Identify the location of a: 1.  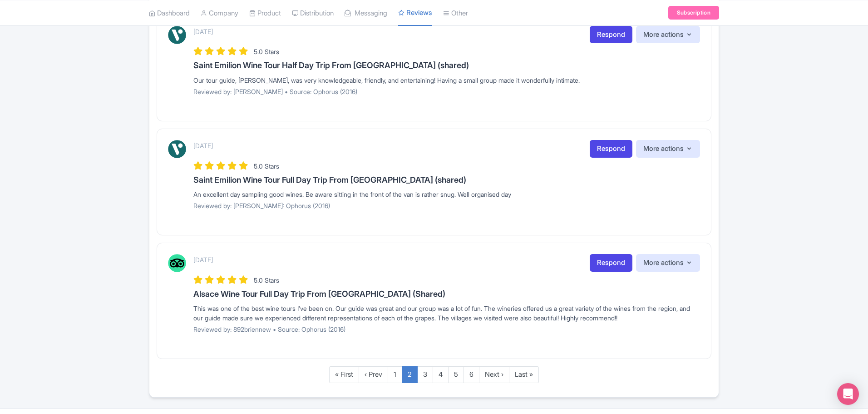
(395, 375).